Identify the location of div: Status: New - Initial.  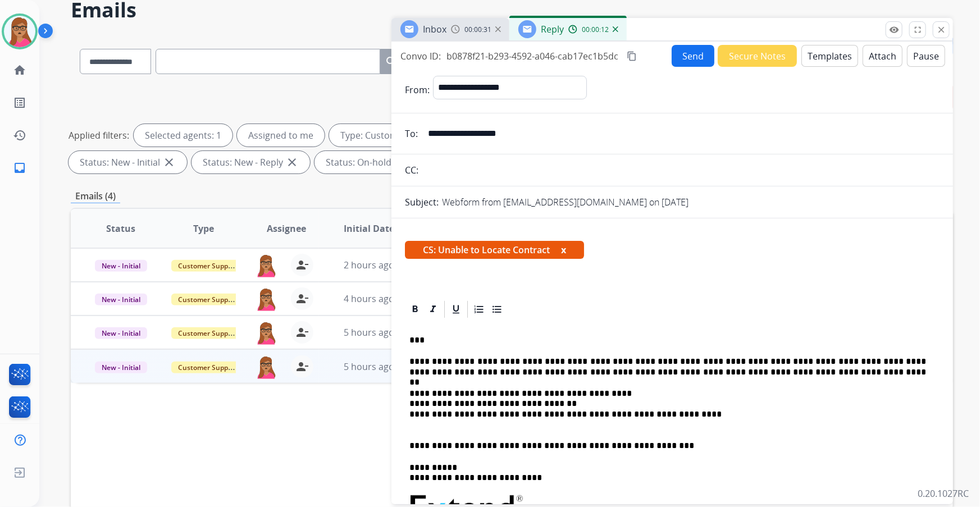
(127, 162).